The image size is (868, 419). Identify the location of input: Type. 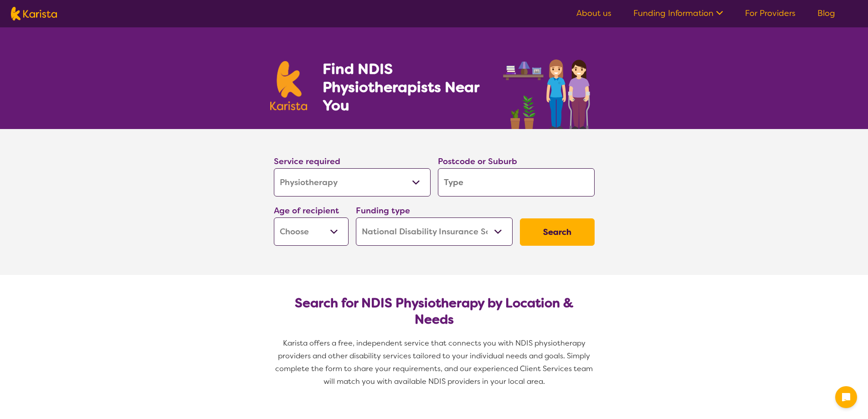
(516, 182).